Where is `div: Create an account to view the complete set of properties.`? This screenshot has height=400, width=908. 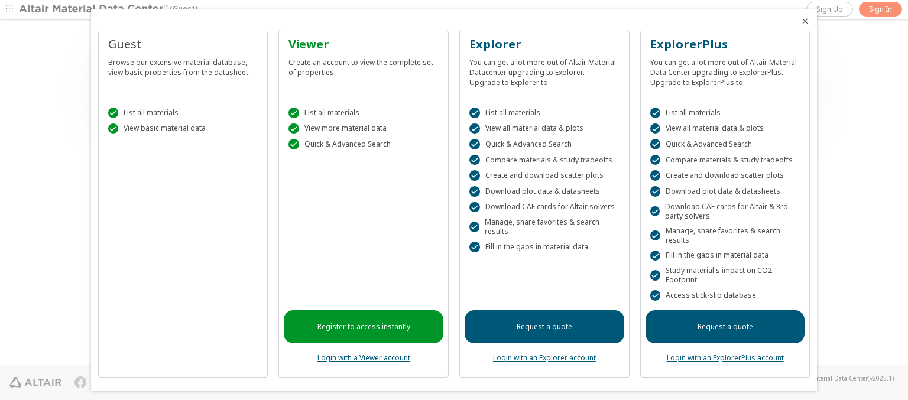
div: Create an account to view the complete set of properties. is located at coordinates (363, 65).